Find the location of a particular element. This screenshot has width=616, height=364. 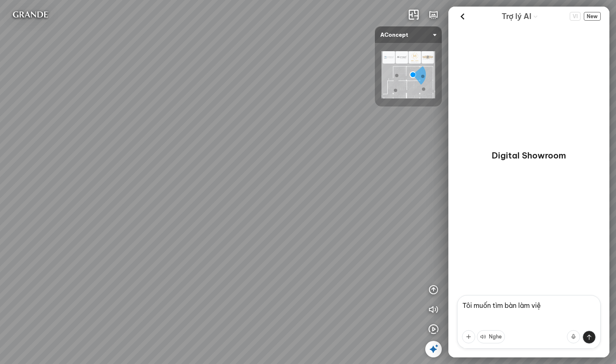

img: logo is located at coordinates (30, 15).